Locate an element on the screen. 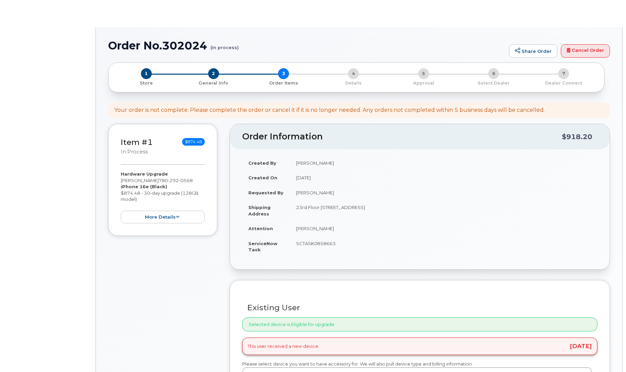 The image size is (626, 372). a: Share Order is located at coordinates (533, 51).